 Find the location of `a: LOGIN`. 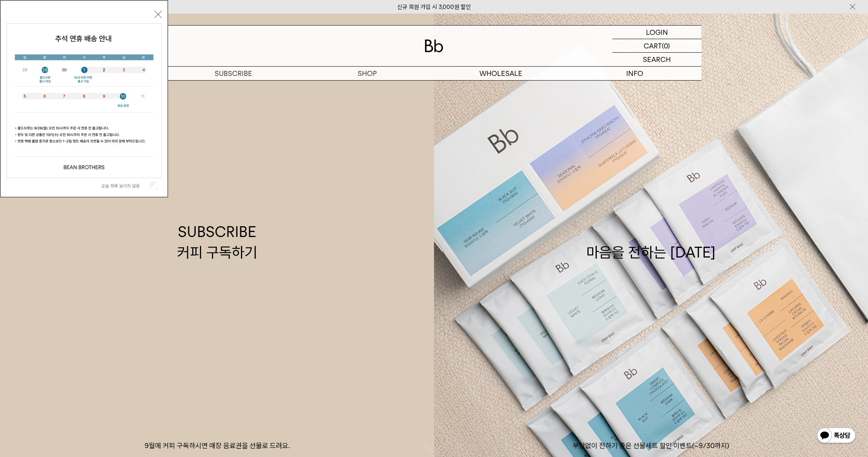

a: LOGIN is located at coordinates (657, 32).